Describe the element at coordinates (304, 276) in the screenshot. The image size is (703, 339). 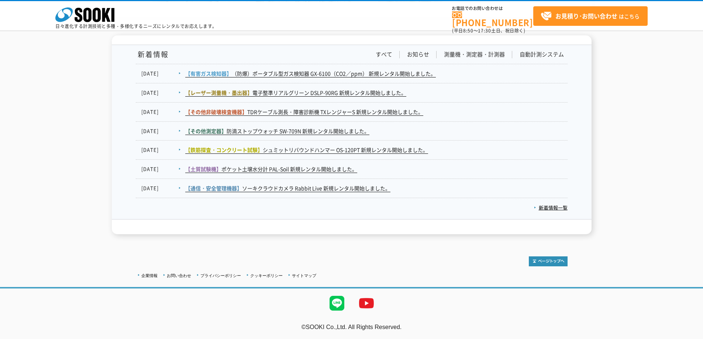
I see `a: サイトマップ` at that location.